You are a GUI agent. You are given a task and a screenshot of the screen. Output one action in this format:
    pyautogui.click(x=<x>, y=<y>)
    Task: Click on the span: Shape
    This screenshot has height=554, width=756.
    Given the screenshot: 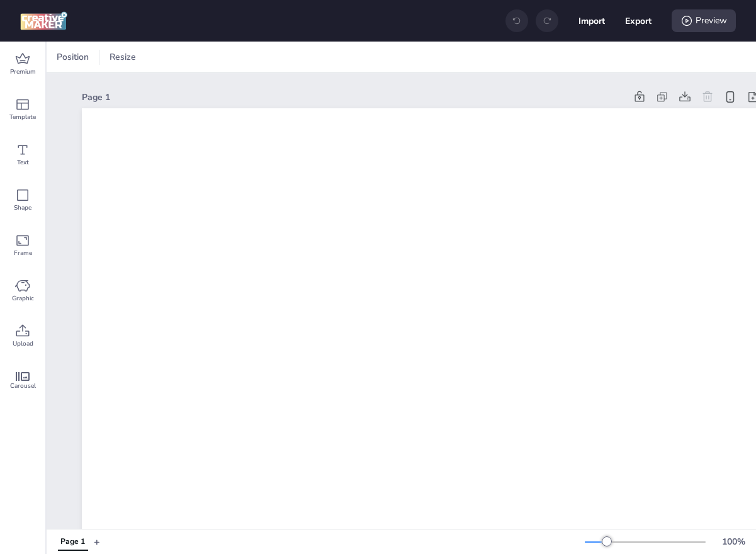 What is the action you would take?
    pyautogui.click(x=22, y=208)
    